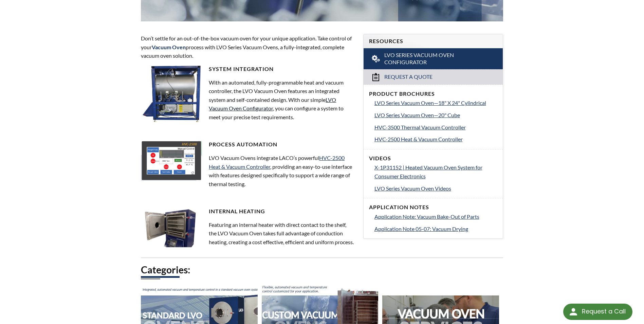 The height and width of the screenshot is (324, 644). What do you see at coordinates (421, 229) in the screenshot?
I see `span: Application Note 05-07: Vacuum Drying` at bounding box center [421, 229].